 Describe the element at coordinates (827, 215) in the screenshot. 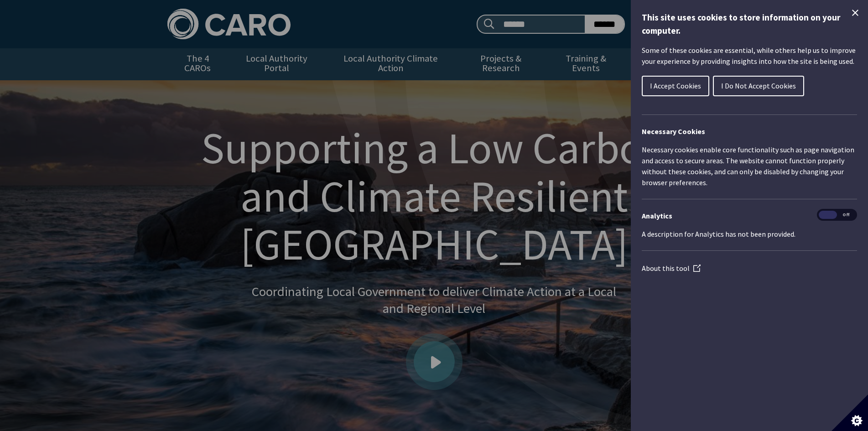

I see `span: On` at that location.